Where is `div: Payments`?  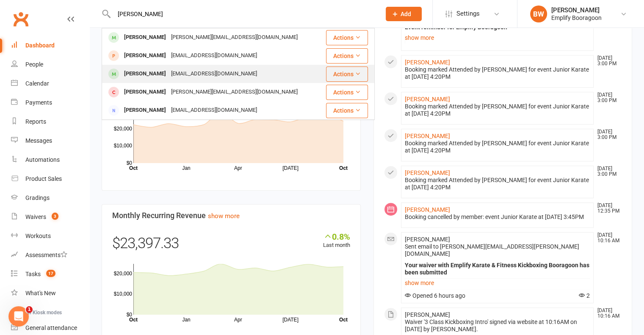
div: Payments is located at coordinates (39, 102).